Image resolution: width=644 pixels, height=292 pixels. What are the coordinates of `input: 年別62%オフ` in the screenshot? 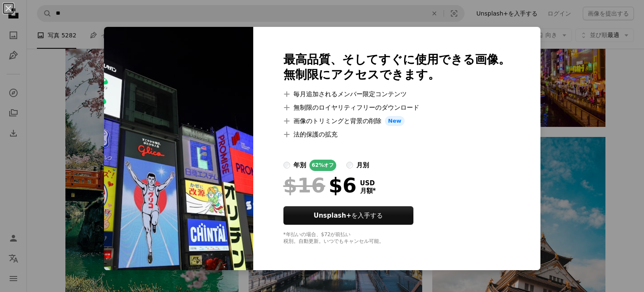 It's located at (287, 165).